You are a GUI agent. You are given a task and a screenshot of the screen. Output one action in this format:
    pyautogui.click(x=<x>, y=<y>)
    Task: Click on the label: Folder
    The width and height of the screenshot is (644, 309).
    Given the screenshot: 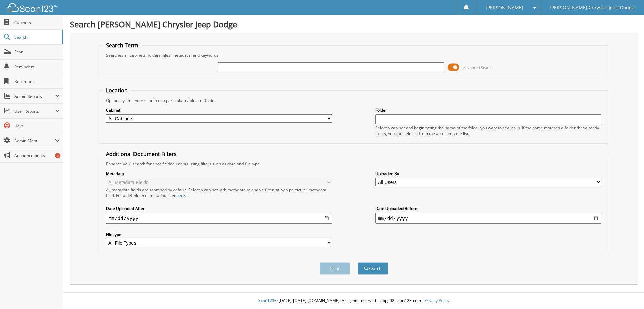 What is the action you would take?
    pyautogui.click(x=489, y=110)
    